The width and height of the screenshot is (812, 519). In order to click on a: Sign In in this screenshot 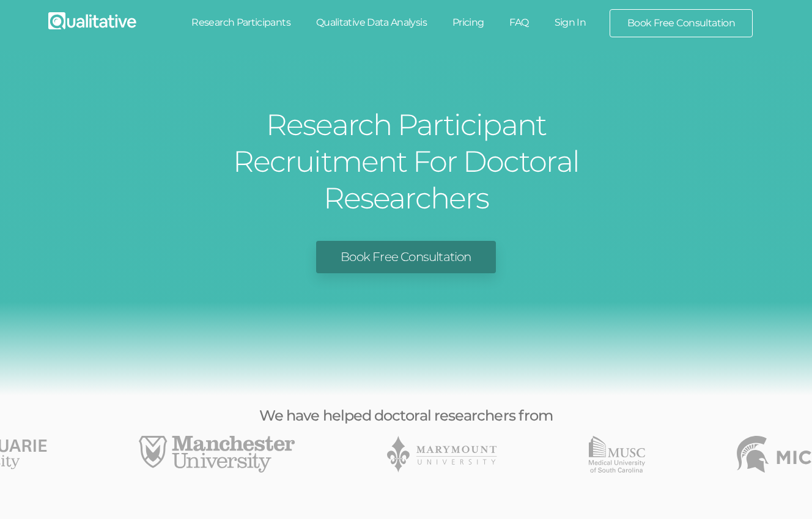, I will do `click(570, 23)`.